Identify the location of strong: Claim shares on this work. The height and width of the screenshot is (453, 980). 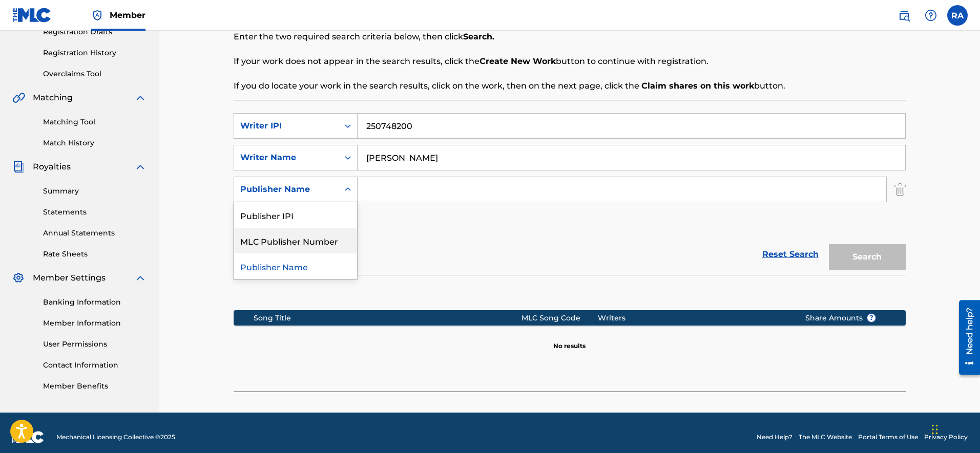
(697, 86).